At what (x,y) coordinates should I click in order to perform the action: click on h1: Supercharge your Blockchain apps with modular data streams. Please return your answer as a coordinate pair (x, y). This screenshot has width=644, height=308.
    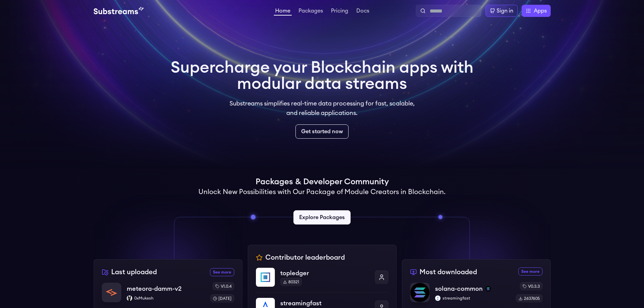
    Looking at the image, I should click on (322, 76).